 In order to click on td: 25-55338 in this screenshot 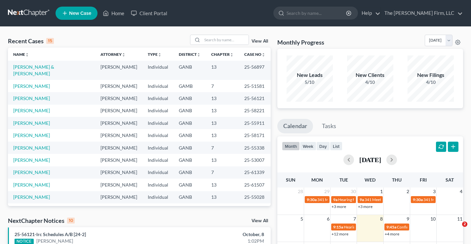, I will do `click(255, 148)`.